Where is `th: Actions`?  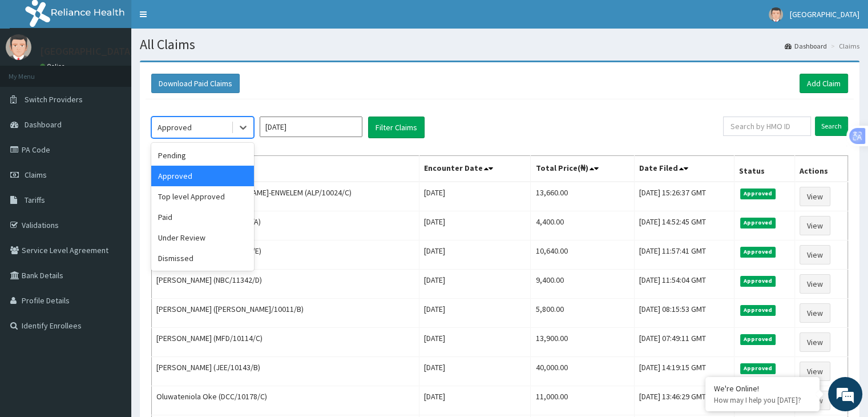
th: Actions is located at coordinates (821, 169).